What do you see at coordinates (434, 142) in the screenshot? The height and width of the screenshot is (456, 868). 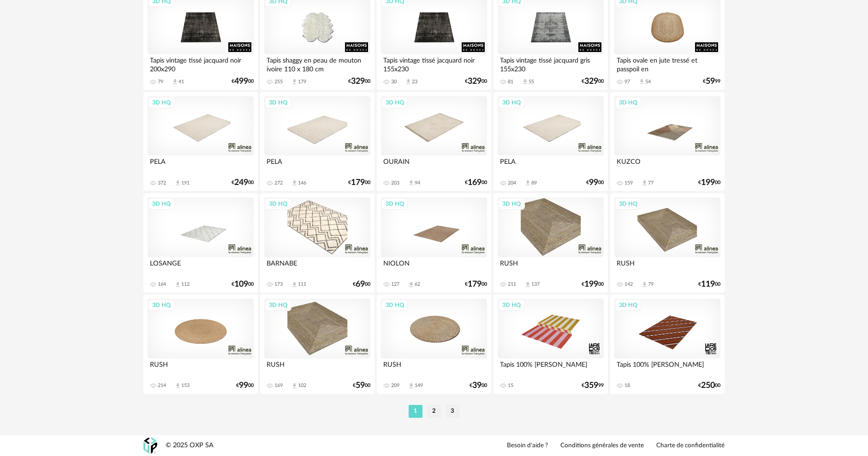 I see `a: 3D HQ OURAIN 203 Download icon 94 €16900` at bounding box center [434, 142].